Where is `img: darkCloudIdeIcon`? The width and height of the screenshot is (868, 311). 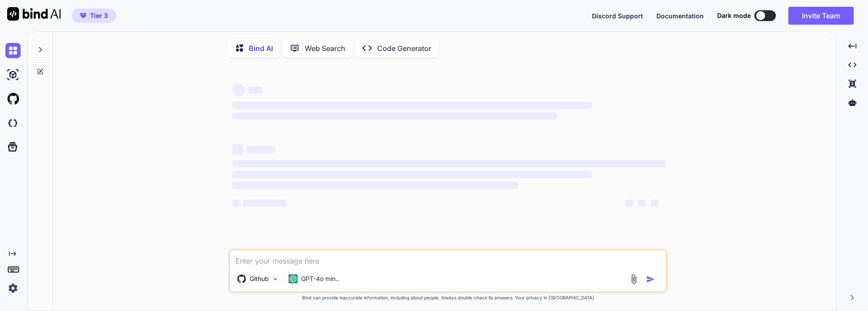
img: darkCloudIdeIcon is located at coordinates (13, 123).